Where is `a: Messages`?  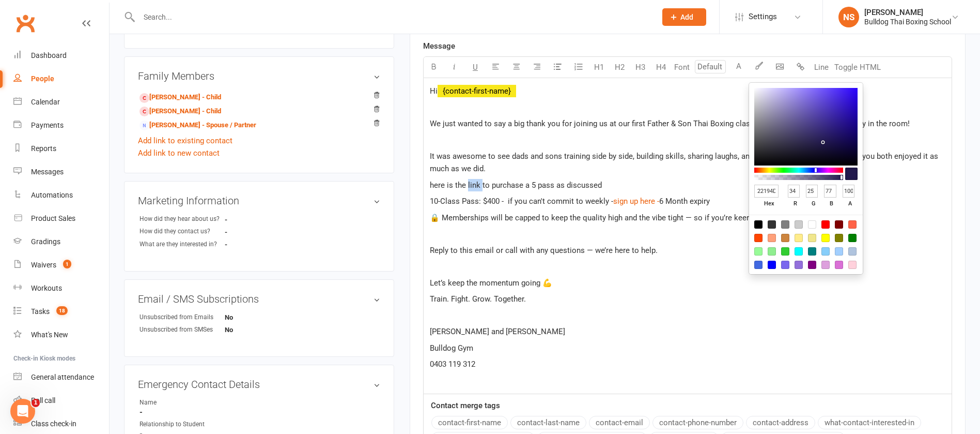
a: Messages is located at coordinates (61, 172).